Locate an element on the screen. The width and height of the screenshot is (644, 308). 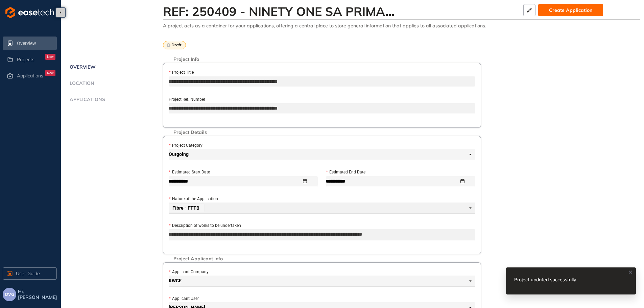
input: Estimated End Date is located at coordinates (392, 181).